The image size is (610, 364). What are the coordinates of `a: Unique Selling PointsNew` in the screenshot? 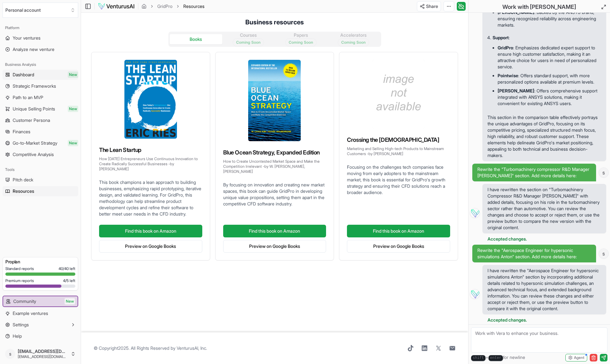 It's located at (40, 109).